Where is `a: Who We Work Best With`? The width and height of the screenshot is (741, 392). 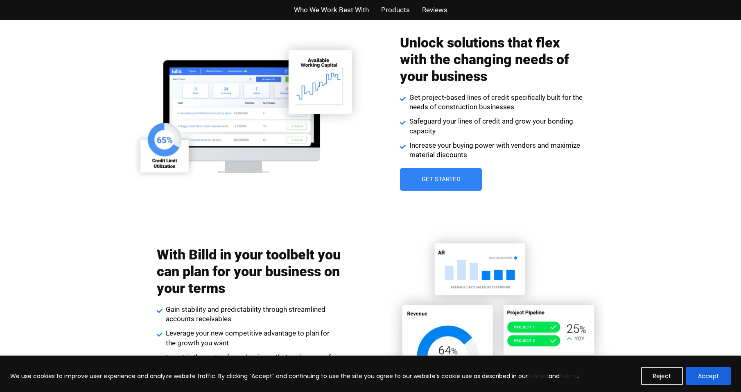 a: Who We Work Best With is located at coordinates (331, 10).